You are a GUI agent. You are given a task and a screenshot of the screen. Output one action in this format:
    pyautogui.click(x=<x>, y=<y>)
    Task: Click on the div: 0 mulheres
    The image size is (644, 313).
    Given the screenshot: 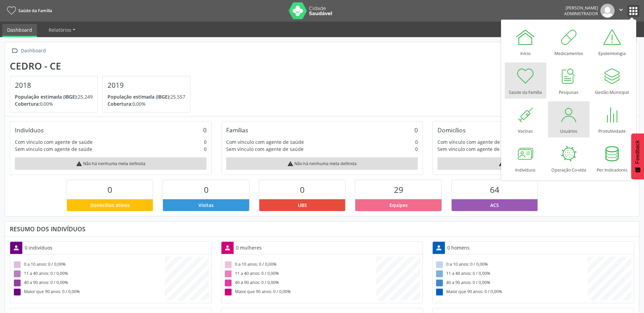 What is the action you would take?
    pyautogui.click(x=249, y=247)
    